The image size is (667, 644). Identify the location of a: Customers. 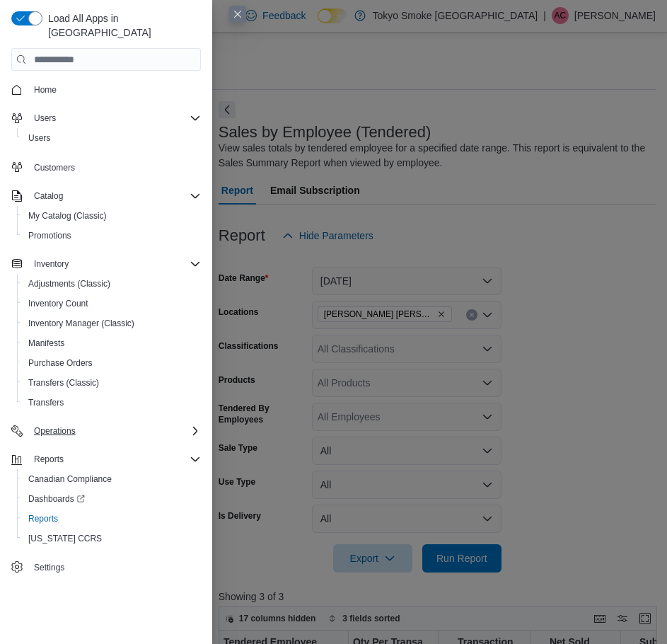
(54, 167).